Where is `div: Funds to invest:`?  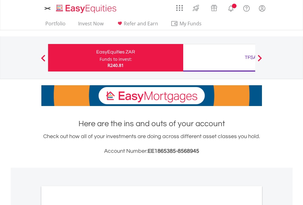 div: Funds to invest: is located at coordinates (116, 59).